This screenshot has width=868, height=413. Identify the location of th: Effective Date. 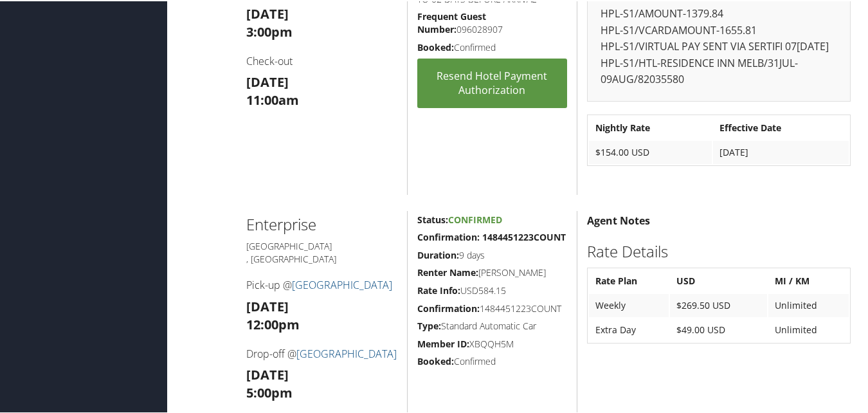
(781, 127).